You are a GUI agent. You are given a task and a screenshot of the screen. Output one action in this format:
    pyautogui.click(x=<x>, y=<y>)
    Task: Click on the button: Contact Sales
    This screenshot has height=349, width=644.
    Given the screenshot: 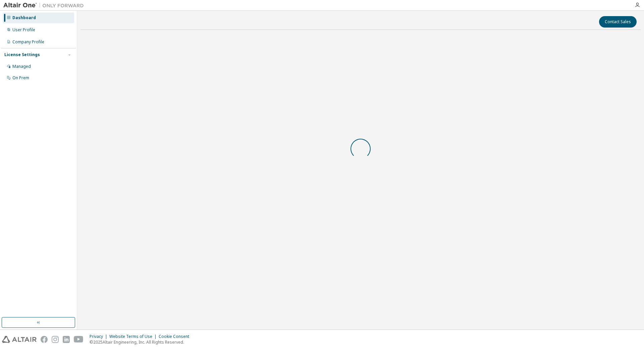 What is the action you would take?
    pyautogui.click(x=618, y=22)
    